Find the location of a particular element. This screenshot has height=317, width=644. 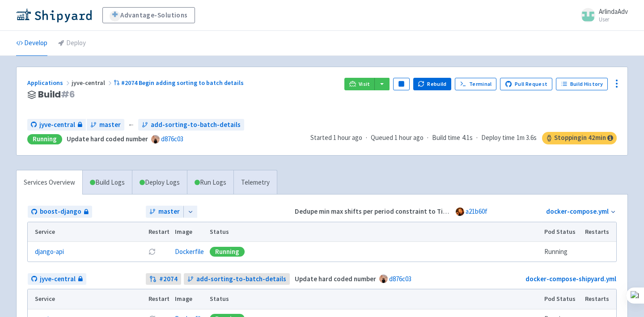

a: Run Logs is located at coordinates (210, 182).